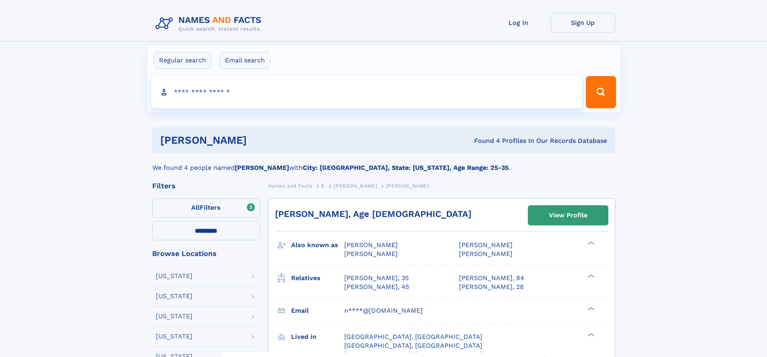  What do you see at coordinates (519, 23) in the screenshot?
I see `a: Log In` at bounding box center [519, 23].